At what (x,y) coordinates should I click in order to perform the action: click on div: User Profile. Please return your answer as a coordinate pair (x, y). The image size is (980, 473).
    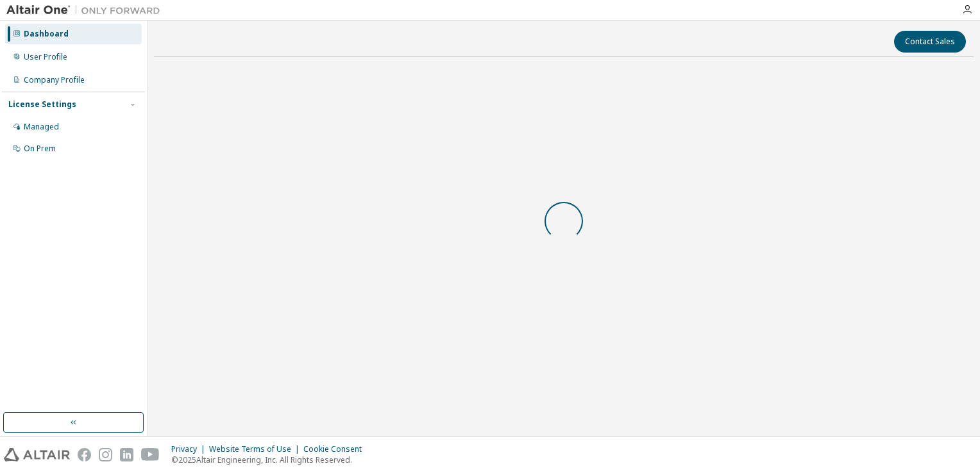
    Looking at the image, I should click on (45, 57).